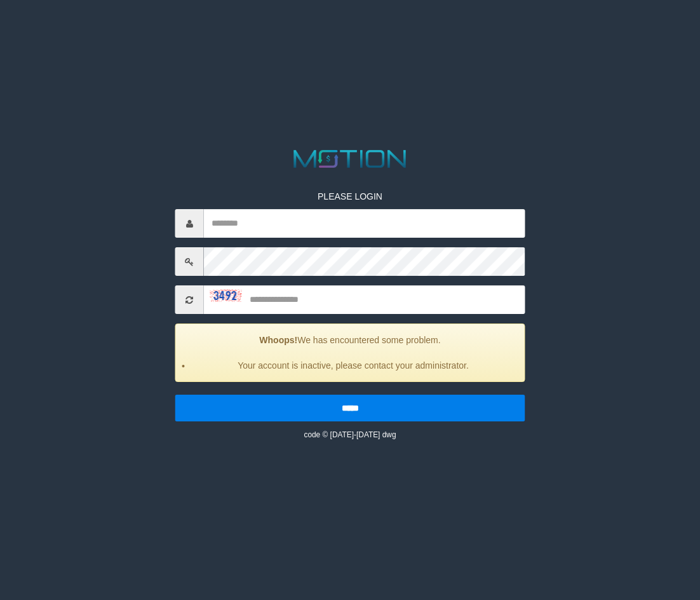 This screenshot has height=600, width=700. What do you see at coordinates (350, 159) in the screenshot?
I see `img: MOTION_logo.png` at bounding box center [350, 159].